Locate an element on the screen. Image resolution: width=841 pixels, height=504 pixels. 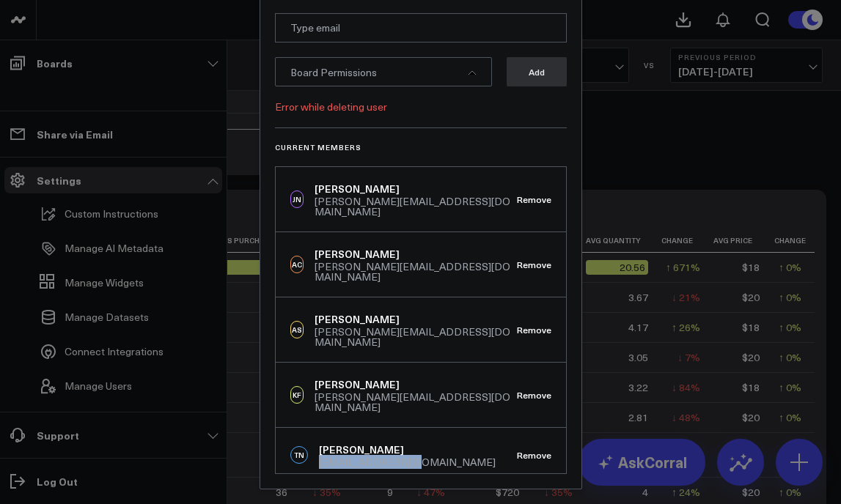
div: JN is located at coordinates (297, 199).